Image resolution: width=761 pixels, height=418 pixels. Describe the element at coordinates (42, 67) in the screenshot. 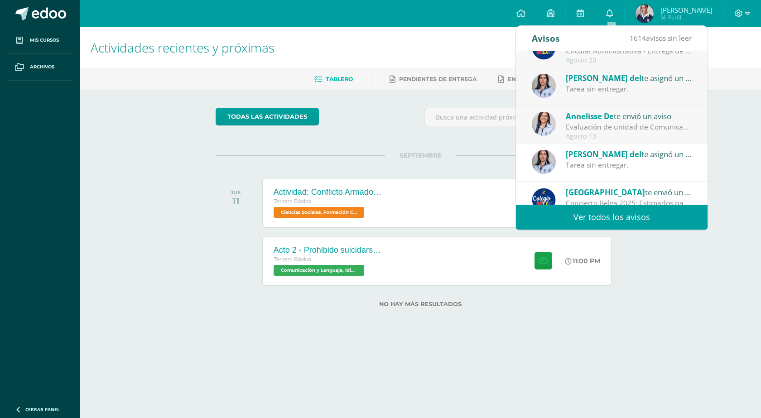

I see `span: Archivos` at that location.